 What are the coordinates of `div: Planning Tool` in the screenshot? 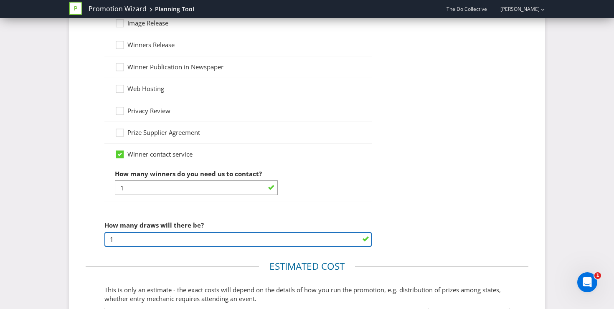 It's located at (175, 9).